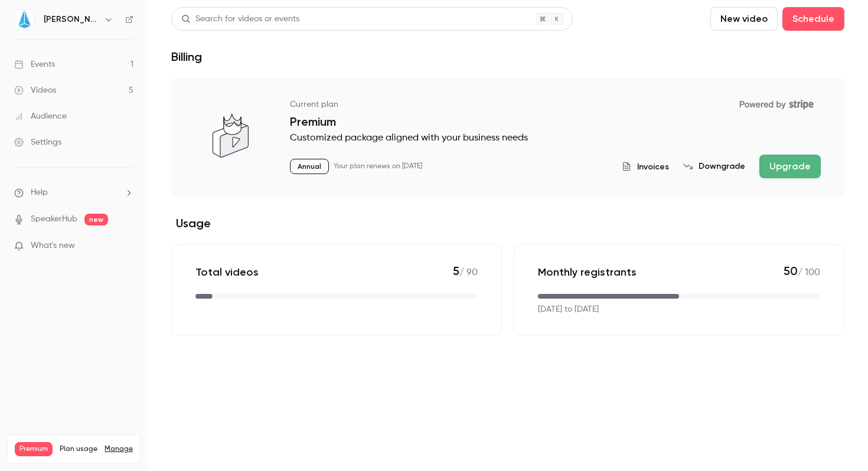 This screenshot has height=471, width=868. Describe the element at coordinates (34, 449) in the screenshot. I see `span: Premium` at that location.